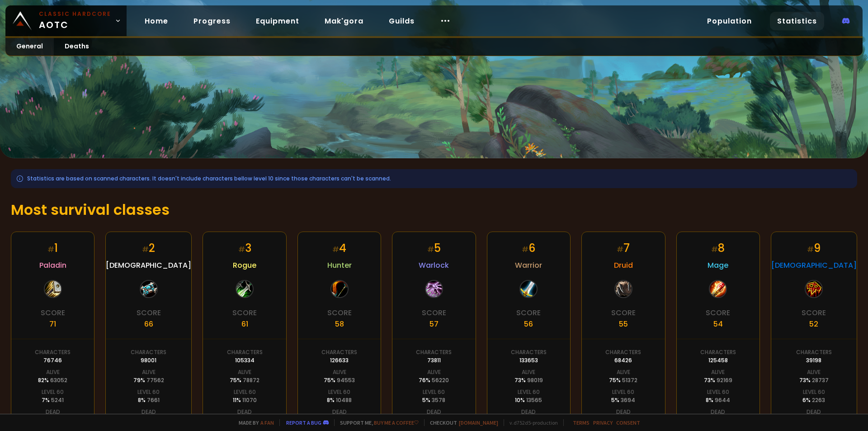 The image size is (868, 431). Describe the element at coordinates (624, 265) in the screenshot. I see `span: Druid` at that location.